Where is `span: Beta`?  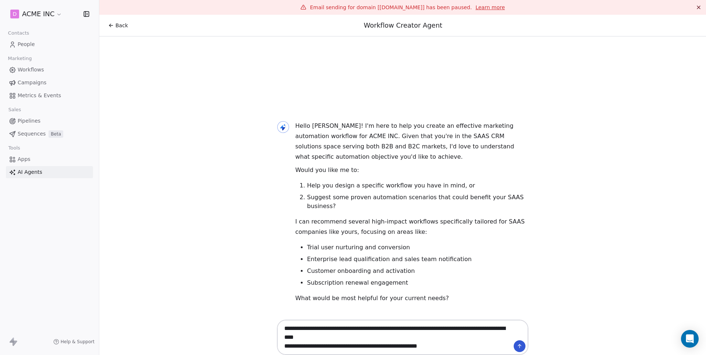 span: Beta is located at coordinates (56, 134).